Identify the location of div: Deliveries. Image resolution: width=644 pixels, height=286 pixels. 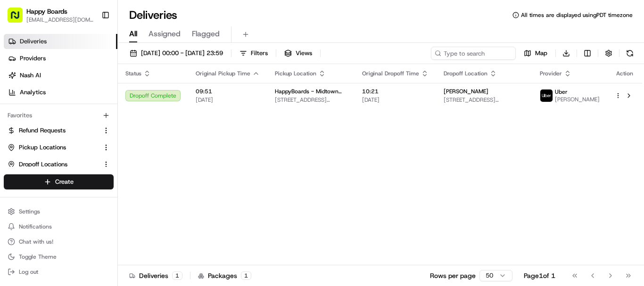
(156, 276).